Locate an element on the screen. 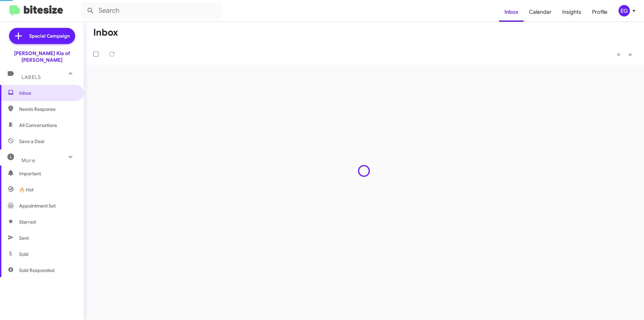 This screenshot has width=644, height=320. input: Search is located at coordinates (152, 11).